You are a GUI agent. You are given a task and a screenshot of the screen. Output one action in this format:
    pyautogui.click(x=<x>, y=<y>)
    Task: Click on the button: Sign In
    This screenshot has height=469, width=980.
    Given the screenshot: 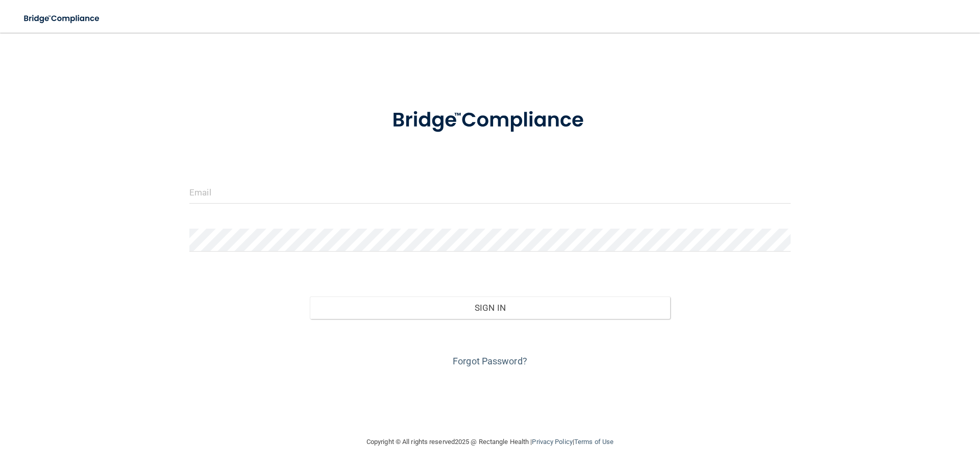 What is the action you would take?
    pyautogui.click(x=490, y=307)
    